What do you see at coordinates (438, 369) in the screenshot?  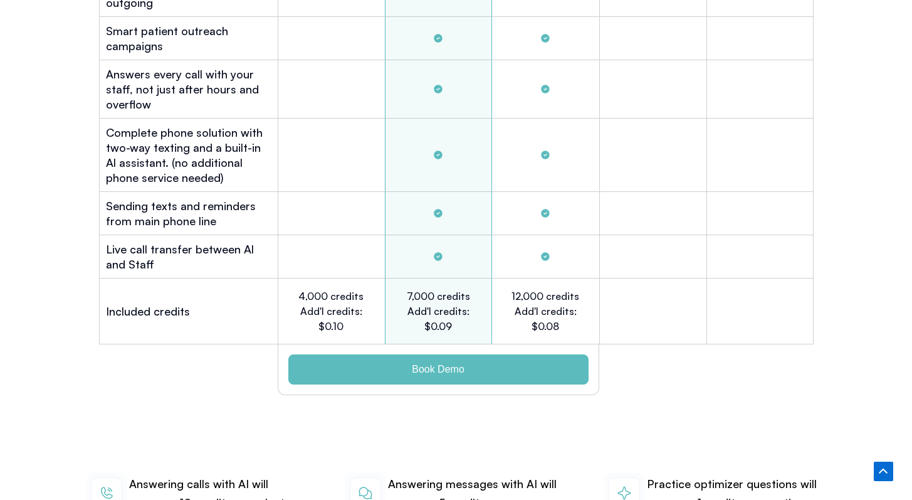 I see `a: Book Demo` at bounding box center [438, 369].